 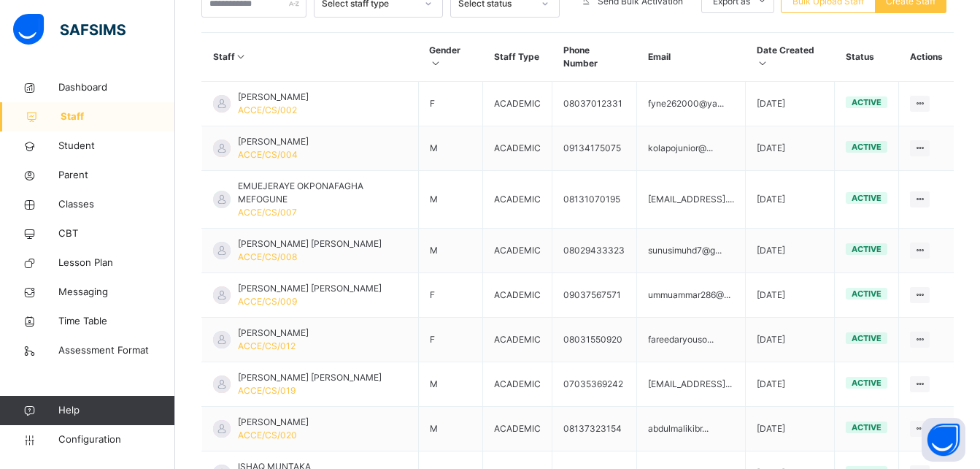 What do you see at coordinates (117, 234) in the screenshot?
I see `span: CBT` at bounding box center [117, 234].